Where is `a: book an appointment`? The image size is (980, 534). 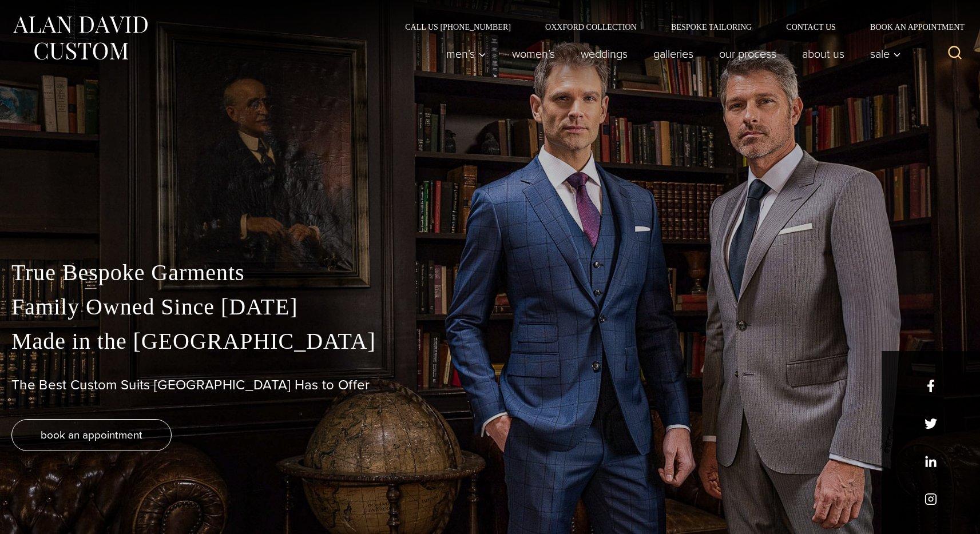 a: book an appointment is located at coordinates (92, 435).